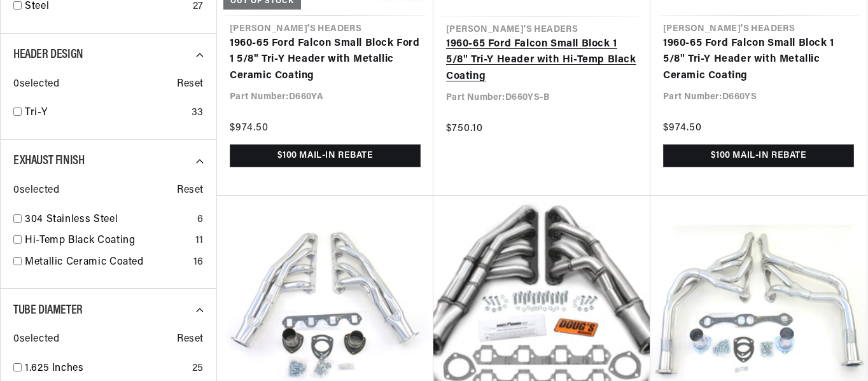  What do you see at coordinates (197, 113) in the screenshot?
I see `div: 33` at bounding box center [197, 113].